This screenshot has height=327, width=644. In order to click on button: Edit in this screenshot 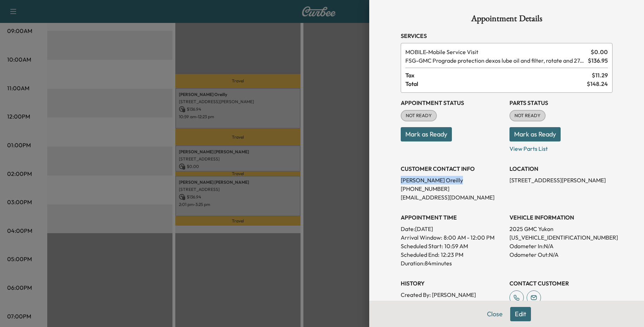, I will do `click(520, 314)`.